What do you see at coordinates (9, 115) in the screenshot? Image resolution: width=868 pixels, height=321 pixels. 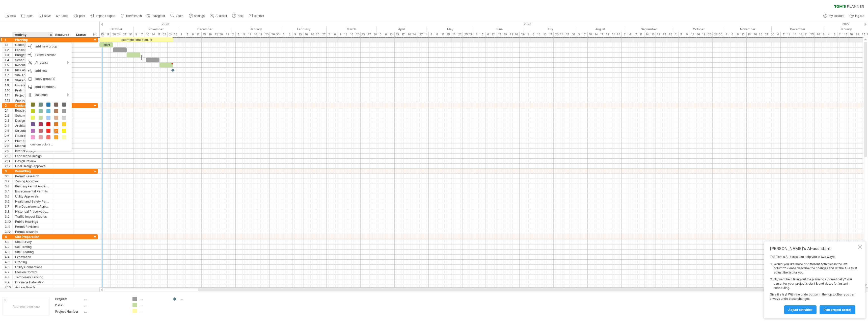 I see `div: 2.2` at bounding box center [9, 115].